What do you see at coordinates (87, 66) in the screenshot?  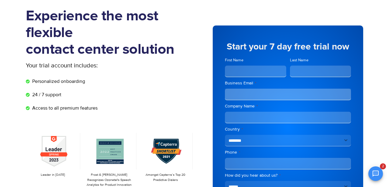 I see `p: Your trial account includes:` at bounding box center [87, 66].